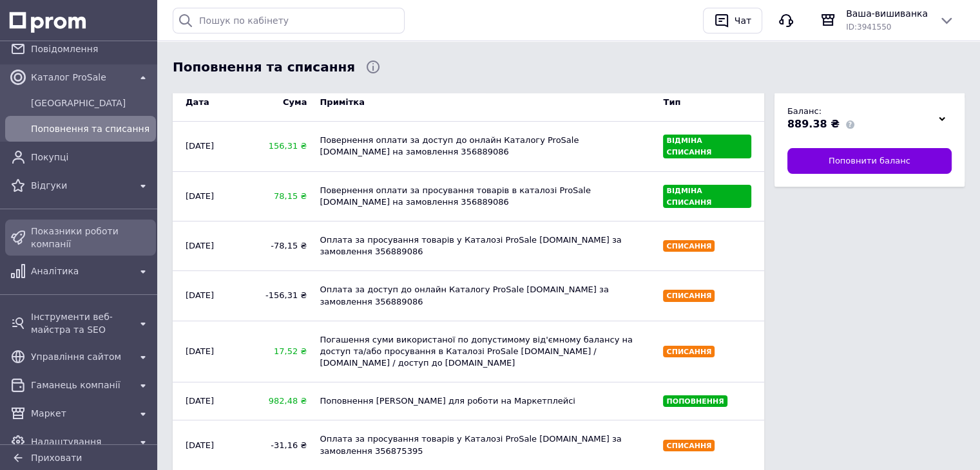  I want to click on span: Гаманець компанії, so click(80, 385).